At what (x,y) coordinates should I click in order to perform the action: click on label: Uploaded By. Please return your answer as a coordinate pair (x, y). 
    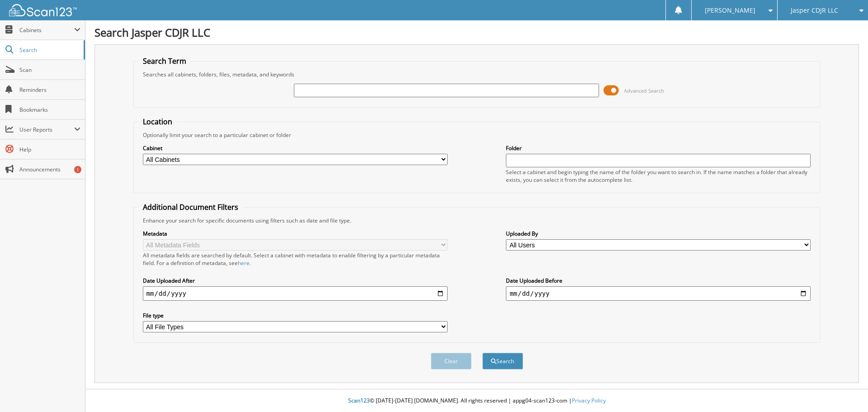
    Looking at the image, I should click on (658, 234).